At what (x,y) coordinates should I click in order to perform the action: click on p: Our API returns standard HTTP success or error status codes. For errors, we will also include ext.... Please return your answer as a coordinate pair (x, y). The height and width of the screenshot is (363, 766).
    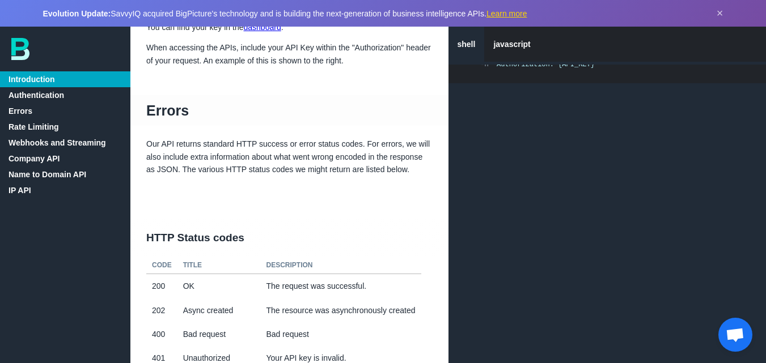
    Looking at the image, I should click on (289, 156).